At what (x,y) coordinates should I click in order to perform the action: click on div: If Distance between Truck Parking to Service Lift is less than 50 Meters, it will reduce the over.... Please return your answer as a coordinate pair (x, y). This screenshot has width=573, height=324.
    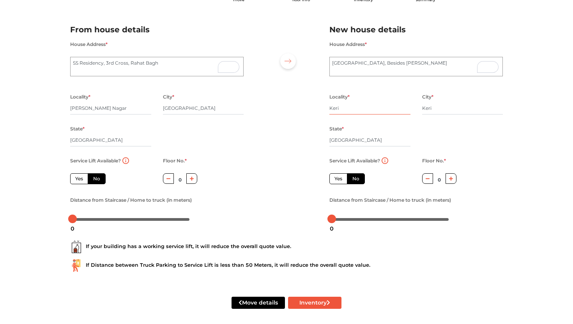
    Looking at the image, I should click on (287, 266).